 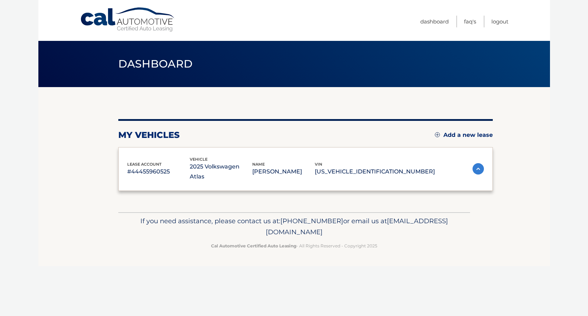 What do you see at coordinates (144, 164) in the screenshot?
I see `span: lease account` at bounding box center [144, 164].